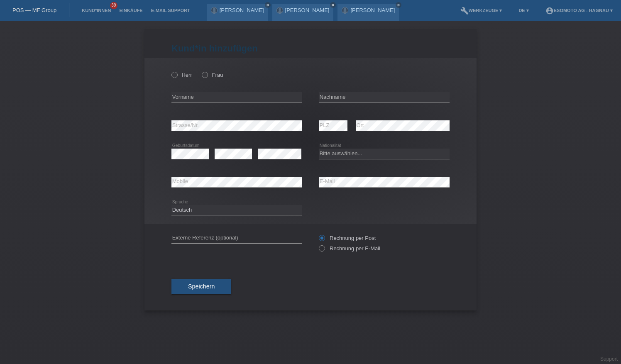 The height and width of the screenshot is (364, 621). Describe the element at coordinates (201, 286) in the screenshot. I see `button: Speichern` at that location.